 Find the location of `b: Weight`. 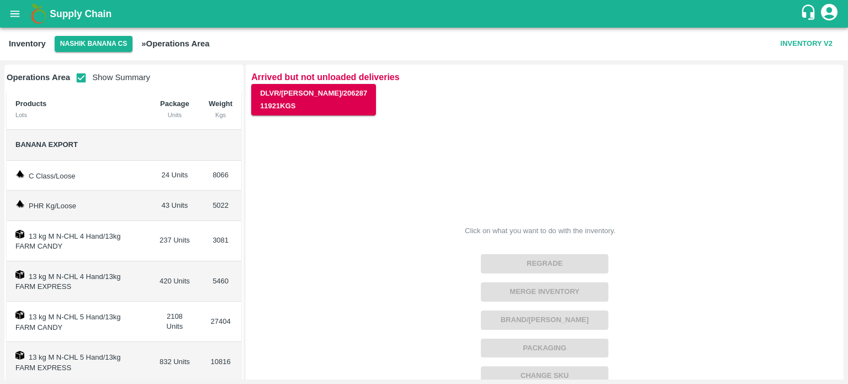

b: Weight is located at coordinates (220, 103).